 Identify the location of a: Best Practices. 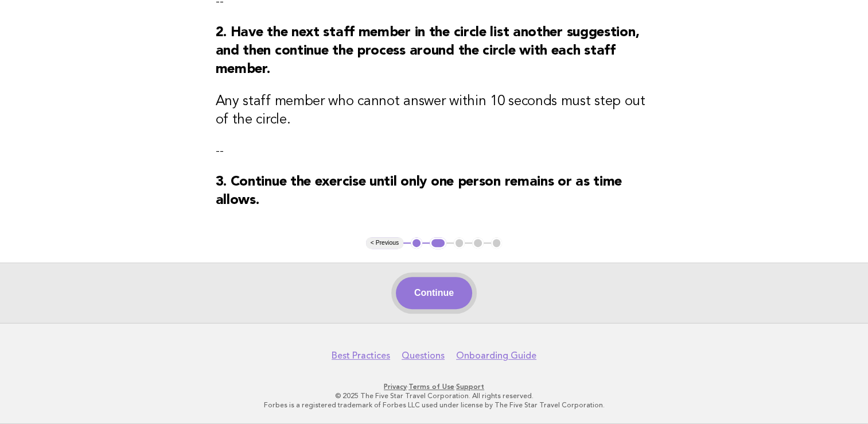
(361, 356).